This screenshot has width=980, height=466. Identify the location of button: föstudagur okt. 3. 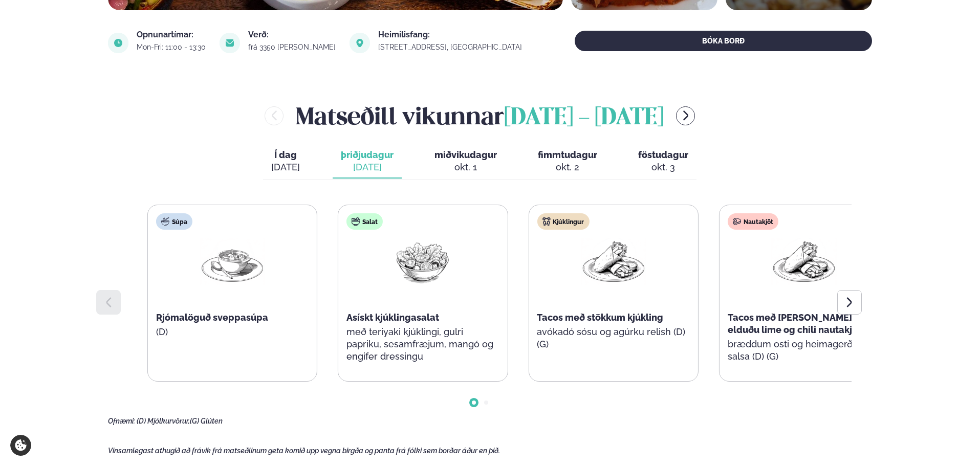
(663, 161).